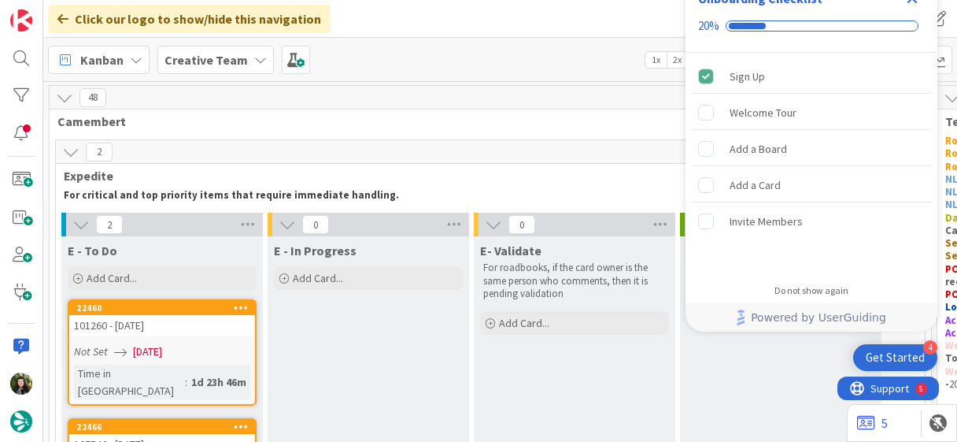 The width and height of the screenshot is (957, 442). What do you see at coordinates (231, 194) in the screenshot?
I see `strong: For critical and top priority items that require immediate handling.` at bounding box center [231, 194].